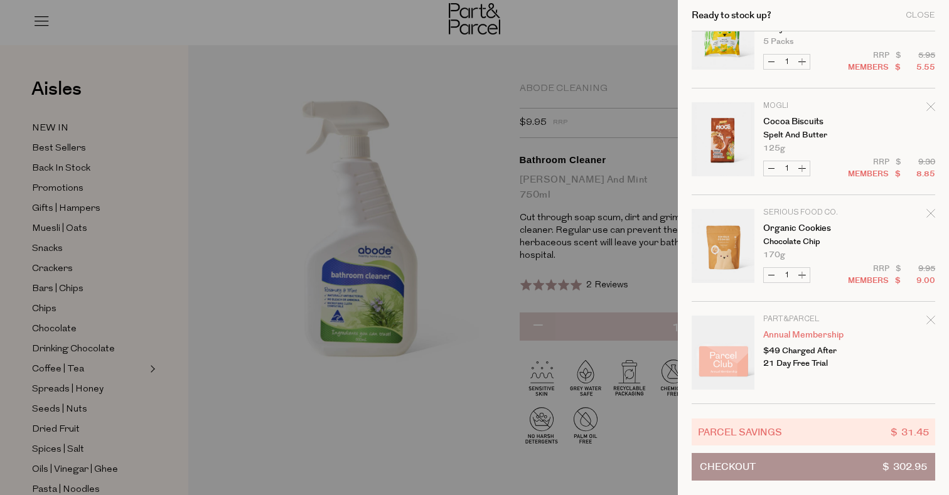  I want to click on input: QTY Pea Puffs Multi-Pack, so click(786, 62).